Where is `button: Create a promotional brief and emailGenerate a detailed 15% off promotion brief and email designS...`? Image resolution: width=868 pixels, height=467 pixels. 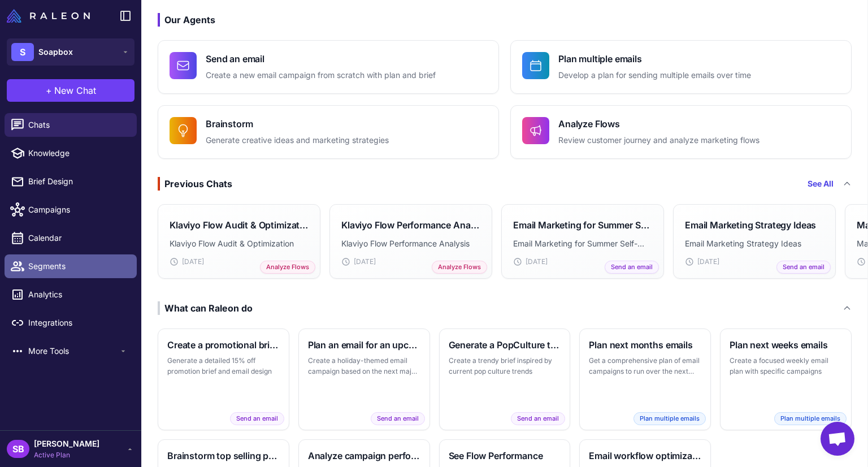 button: Create a promotional brief and emailGenerate a detailed 15% off promotion brief and email designS... is located at coordinates (223, 379).